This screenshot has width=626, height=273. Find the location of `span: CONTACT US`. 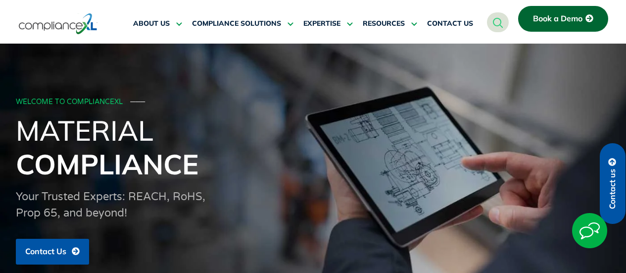

span: CONTACT US is located at coordinates (450, 24).